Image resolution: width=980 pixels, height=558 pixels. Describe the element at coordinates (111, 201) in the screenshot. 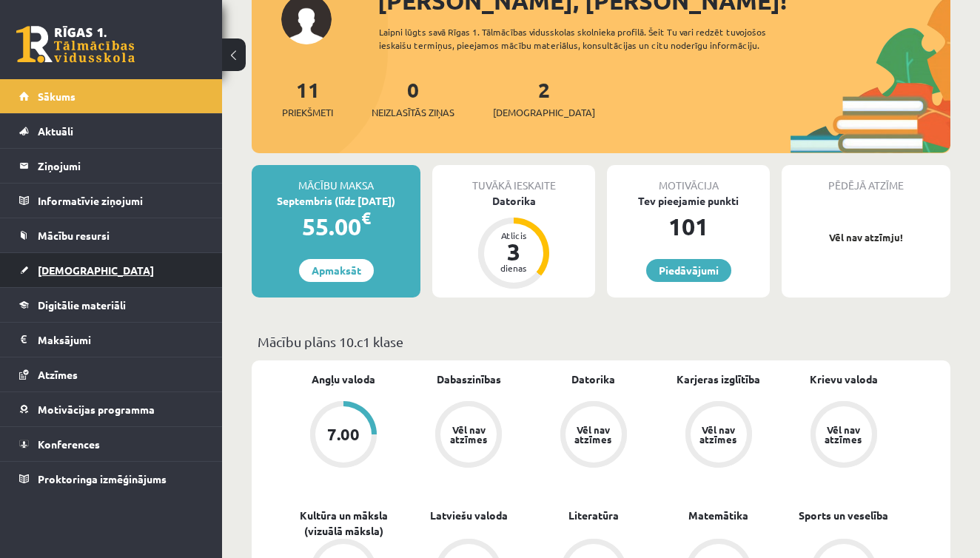

I see `a: Informatīvie ziņojumi` at that location.